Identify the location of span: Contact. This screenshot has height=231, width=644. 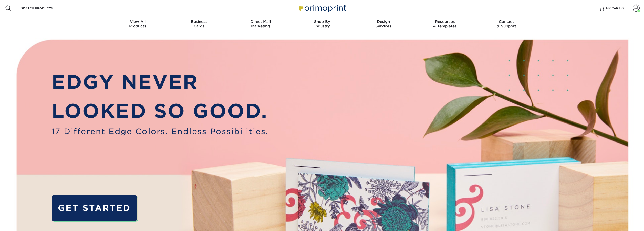
(506, 22).